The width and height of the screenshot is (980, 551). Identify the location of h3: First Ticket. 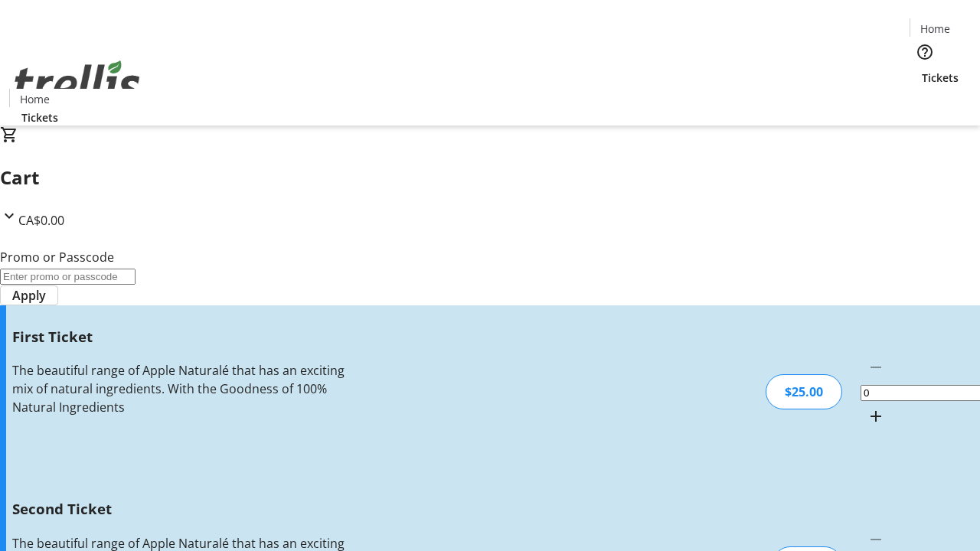
(179, 336).